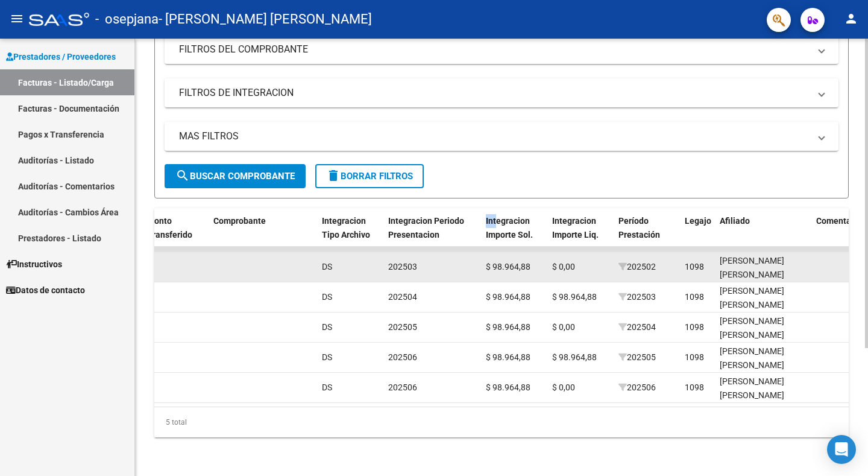  Describe the element at coordinates (240, 221) in the screenshot. I see `span: Comprobante` at that location.